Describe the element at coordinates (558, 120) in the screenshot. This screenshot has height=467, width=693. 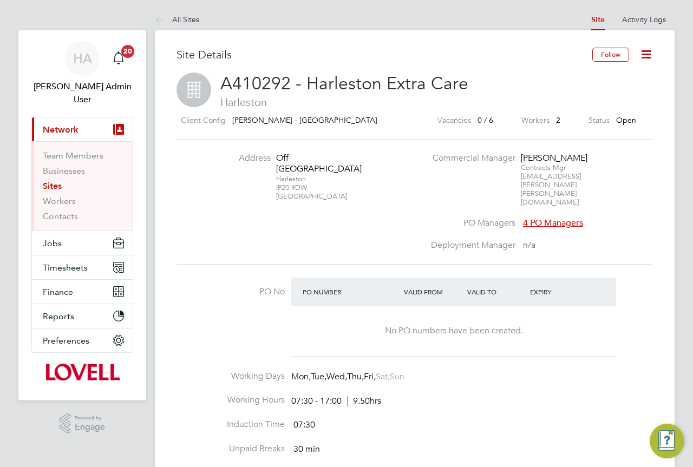
I see `span: 2` at that location.